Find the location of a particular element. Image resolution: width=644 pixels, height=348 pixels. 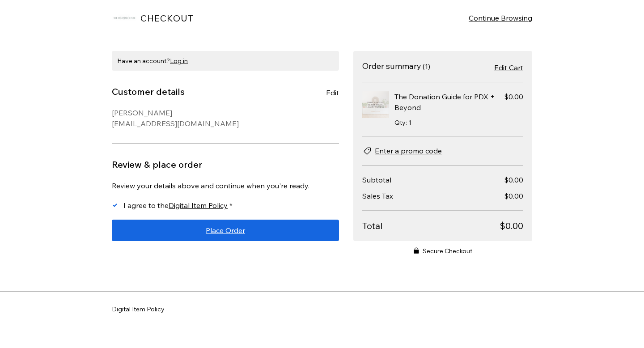

button: Place Order is located at coordinates (226, 230).